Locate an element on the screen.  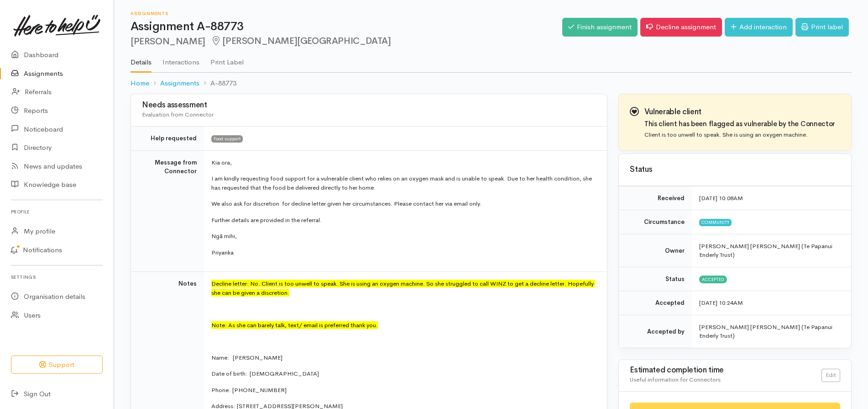
p: Client is too unwell to speak. She is using an oxygen machine. is located at coordinates (740, 135).